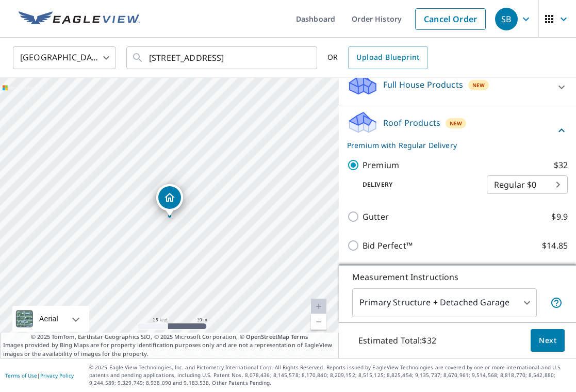  What do you see at coordinates (170, 200) in the screenshot?
I see `div: Dropped pin, building 1, Residential property, 8421 Abingdon Ct Bradenton, FL 34201` at bounding box center [170, 200].